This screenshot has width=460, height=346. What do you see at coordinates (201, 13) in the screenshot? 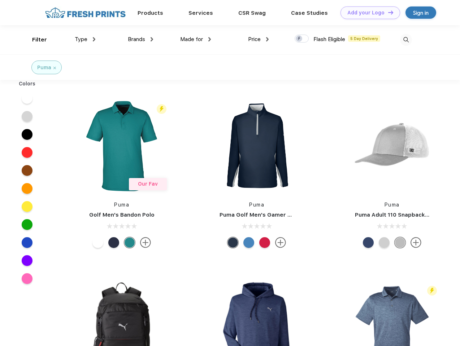
I see `a: Services` at bounding box center [201, 13].